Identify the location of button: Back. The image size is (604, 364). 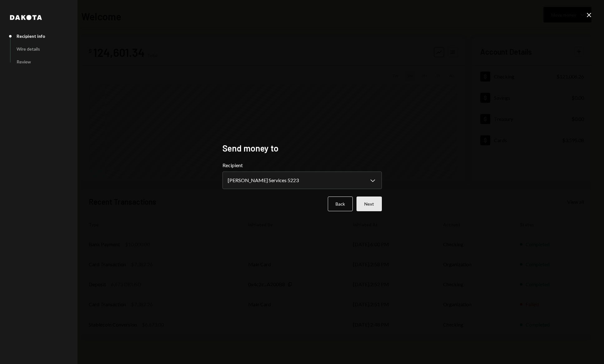
(340, 204).